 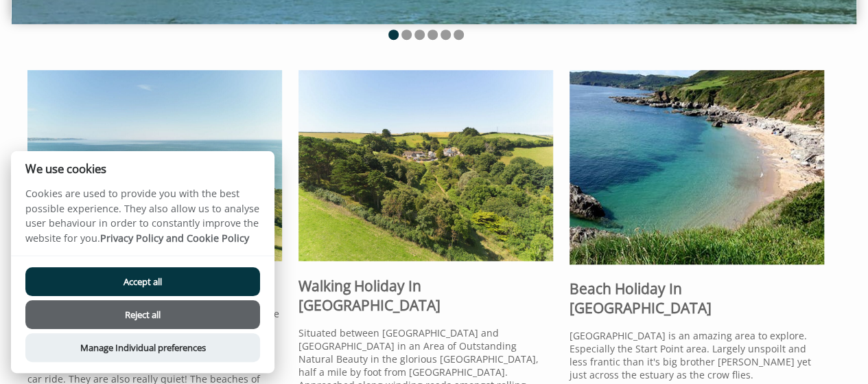 I want to click on button: Reject all, so click(x=143, y=315).